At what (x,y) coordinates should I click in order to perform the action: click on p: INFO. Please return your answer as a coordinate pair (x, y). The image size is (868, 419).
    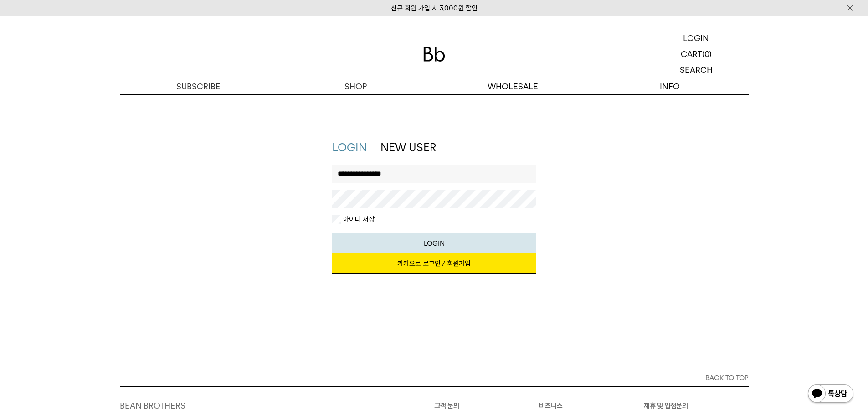
    Looking at the image, I should click on (670, 86).